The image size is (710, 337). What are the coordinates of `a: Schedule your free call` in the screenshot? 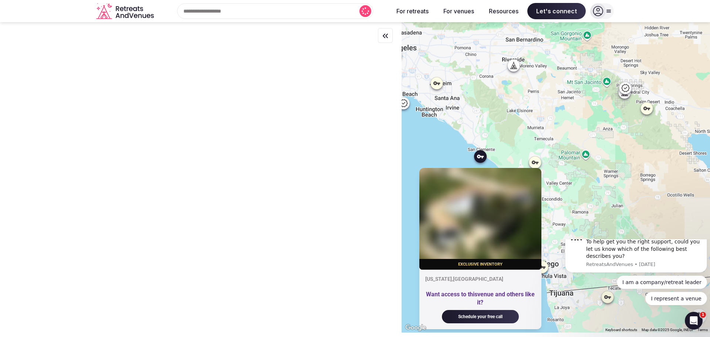 It's located at (481, 316).